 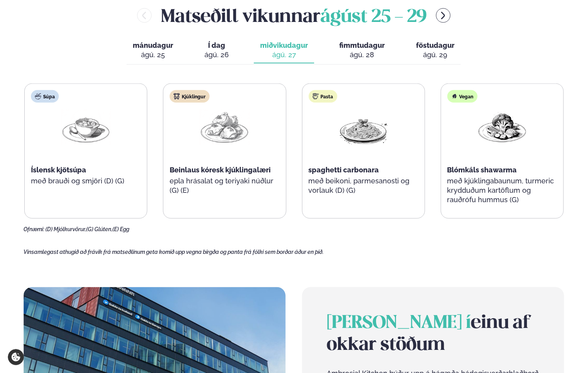 I want to click on div: Vegan, so click(x=462, y=96).